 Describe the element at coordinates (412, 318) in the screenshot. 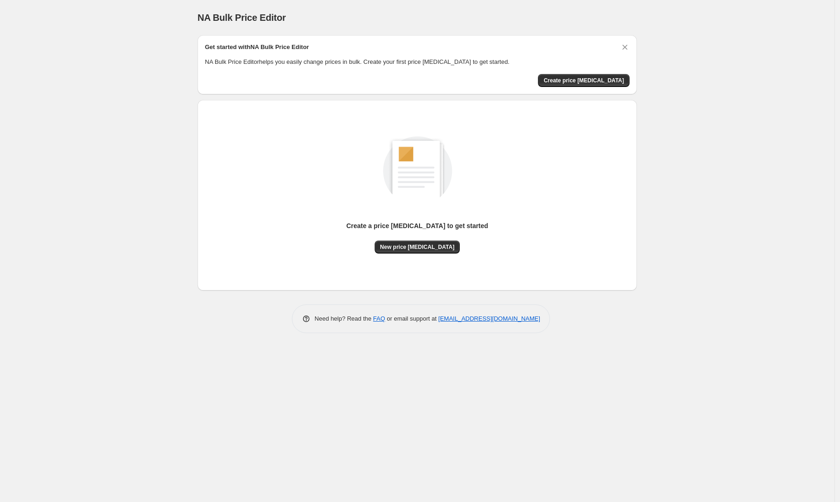

I see `span: or email support at` at that location.